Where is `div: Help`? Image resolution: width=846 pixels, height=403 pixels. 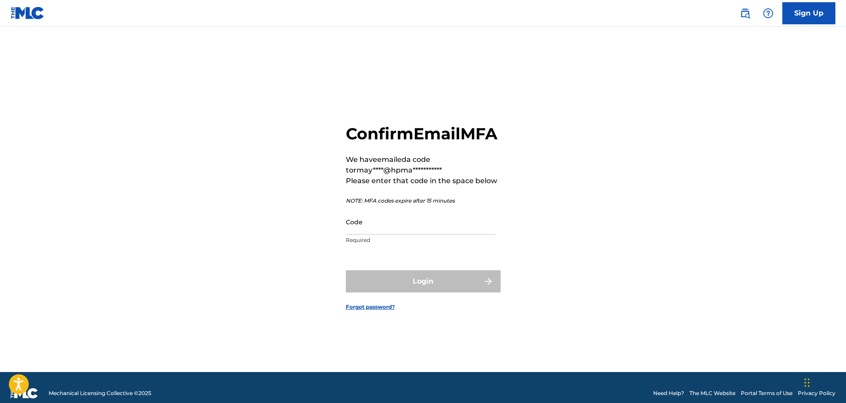 div: Help is located at coordinates (768, 13).